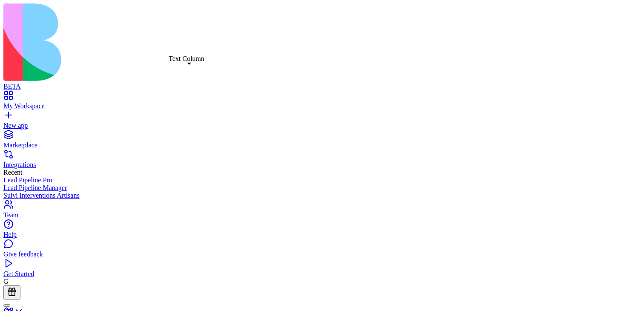  What do you see at coordinates (322, 254) in the screenshot?
I see `div: Give feedback` at bounding box center [322, 254].